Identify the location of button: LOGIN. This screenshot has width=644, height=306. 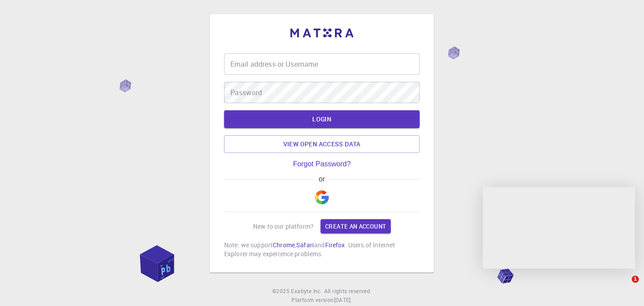
(322, 119).